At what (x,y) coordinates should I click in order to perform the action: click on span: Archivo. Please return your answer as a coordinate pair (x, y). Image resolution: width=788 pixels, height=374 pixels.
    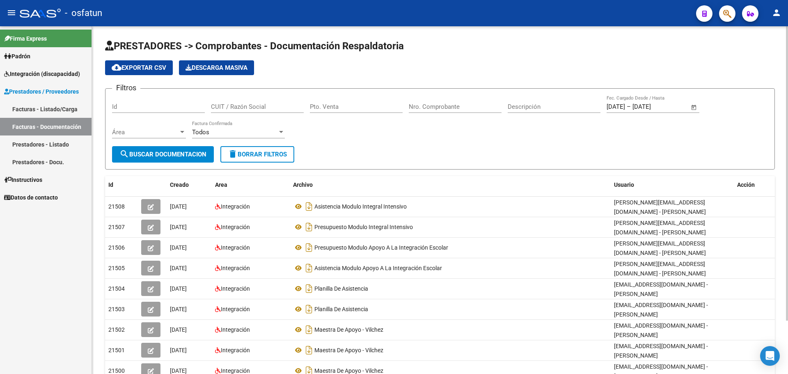
    Looking at the image, I should click on (303, 185).